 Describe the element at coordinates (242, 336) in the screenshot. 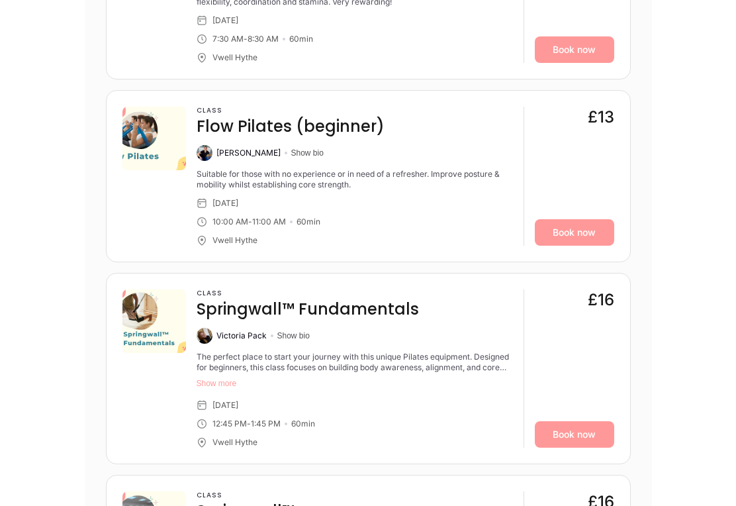

I see `div: Victoria Pack` at that location.